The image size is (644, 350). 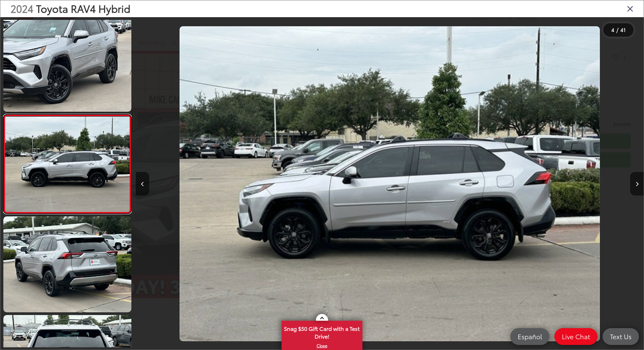 I want to click on span: 4, so click(x=613, y=30).